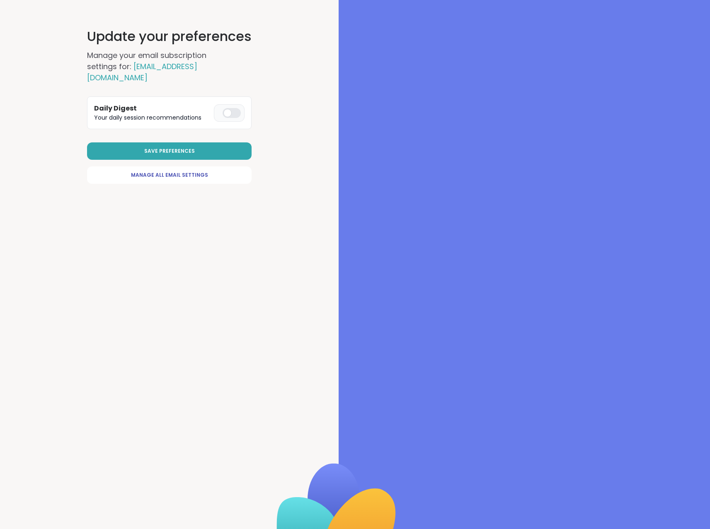 The image size is (710, 529). Describe the element at coordinates (169, 151) in the screenshot. I see `span: Save Preferences` at that location.